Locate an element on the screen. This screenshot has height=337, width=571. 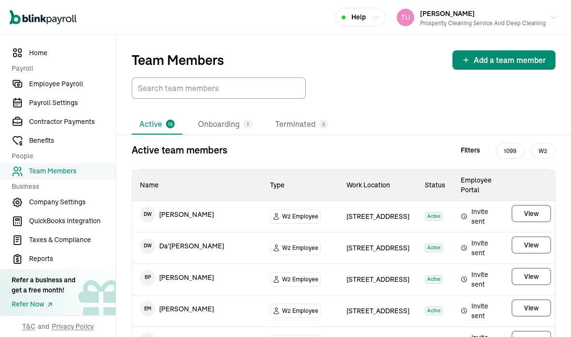
span: Help is located at coordinates (359, 17).